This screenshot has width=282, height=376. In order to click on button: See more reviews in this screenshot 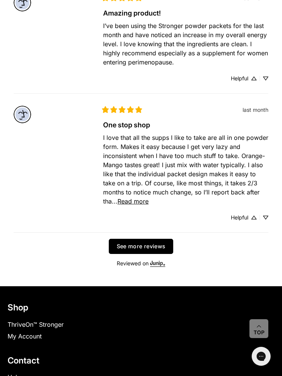, I will do `click(141, 246)`.